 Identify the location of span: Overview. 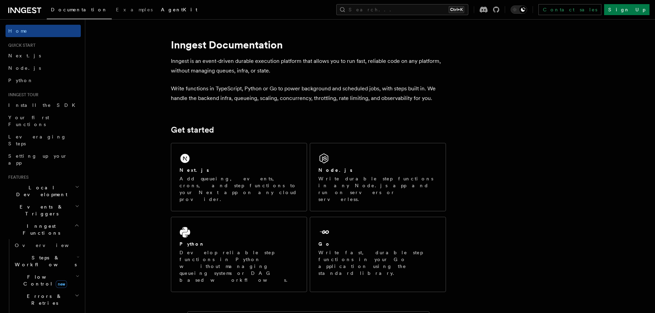
(50, 245).